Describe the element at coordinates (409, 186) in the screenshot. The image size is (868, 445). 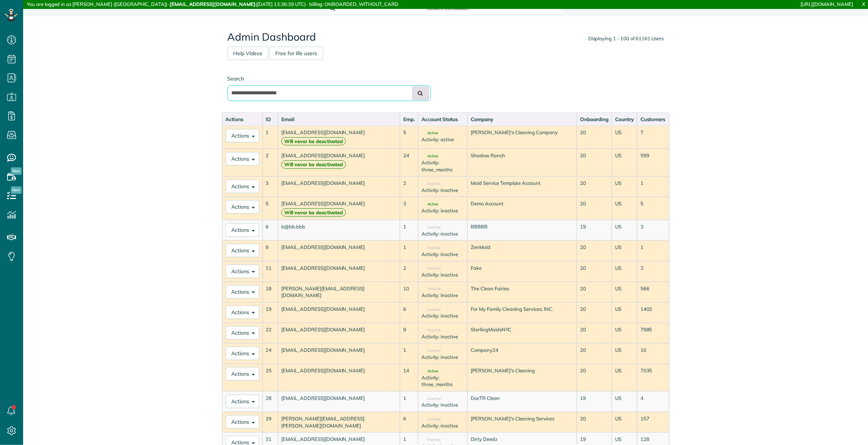
I see `td: 2` at that location.